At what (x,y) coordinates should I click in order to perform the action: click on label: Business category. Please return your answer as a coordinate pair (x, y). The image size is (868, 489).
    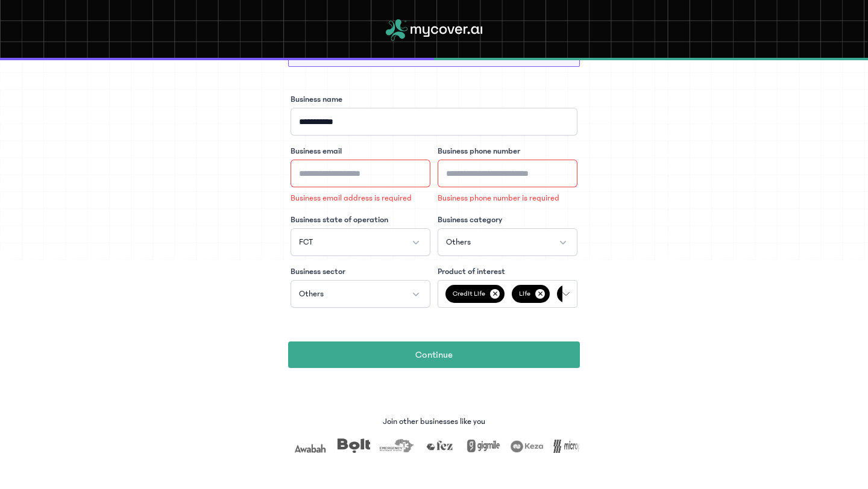
    Looking at the image, I should click on (470, 220).